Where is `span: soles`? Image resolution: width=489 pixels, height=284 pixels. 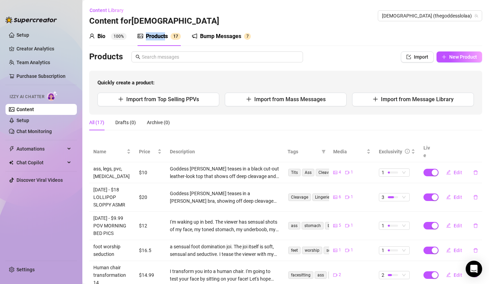
span: soles is located at coordinates (331, 250).